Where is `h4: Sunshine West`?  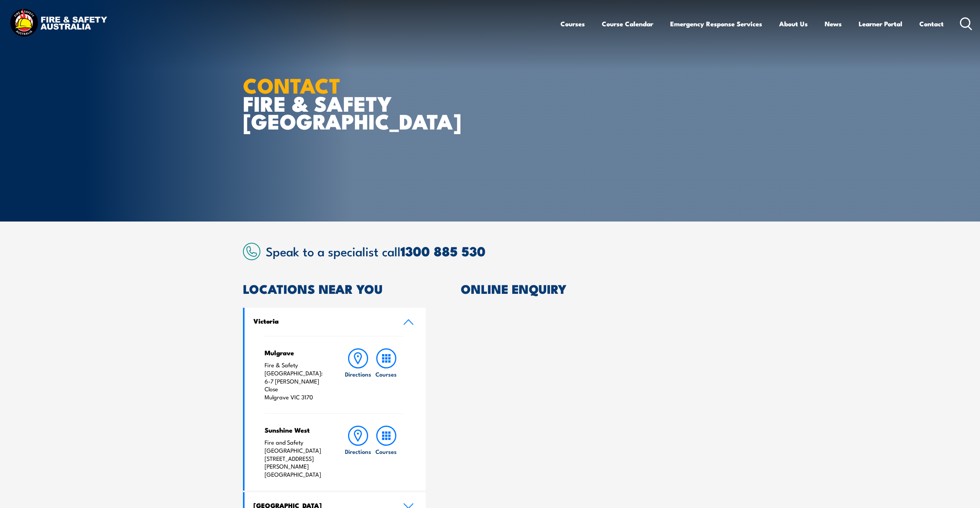
h4: Sunshine West is located at coordinates (296, 429).